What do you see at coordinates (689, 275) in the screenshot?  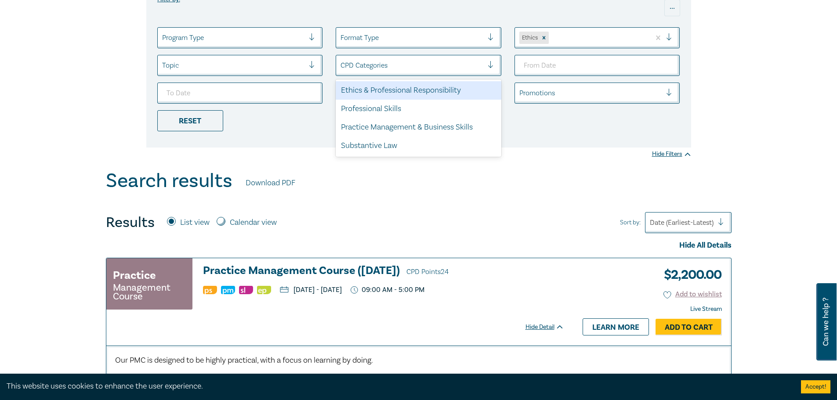 I see `h3: $ 2,200.00` at bounding box center [689, 275].